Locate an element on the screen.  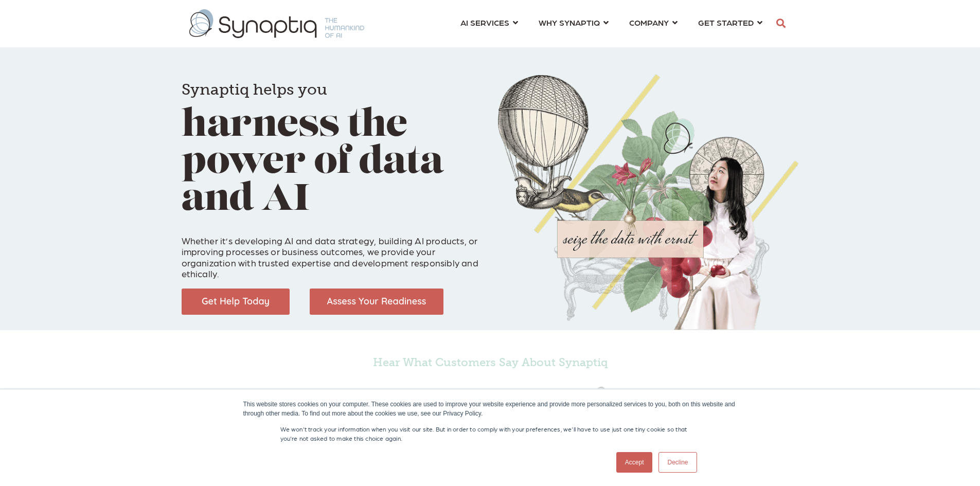
a: COMPANY is located at coordinates (653, 22).